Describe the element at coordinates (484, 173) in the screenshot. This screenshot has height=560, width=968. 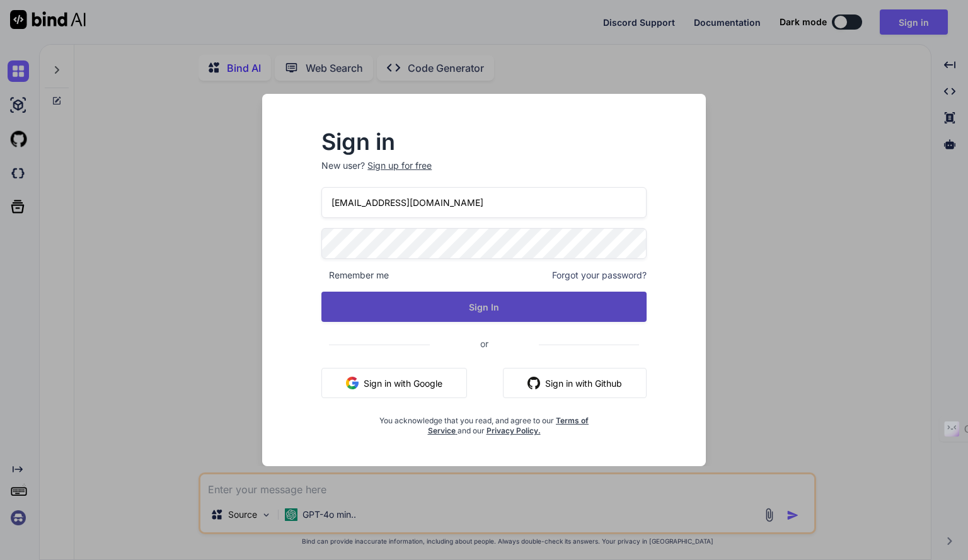
I see `p: New user?` at that location.